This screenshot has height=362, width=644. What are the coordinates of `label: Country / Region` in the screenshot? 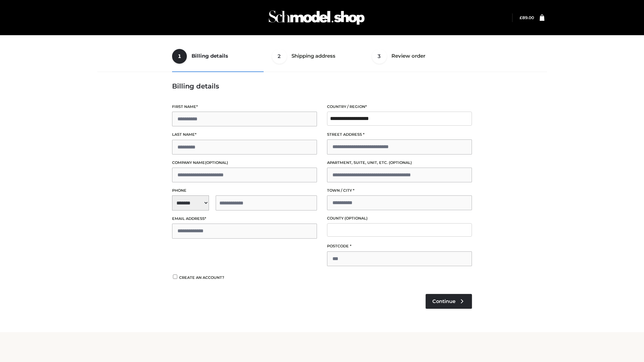 It's located at (400, 106).